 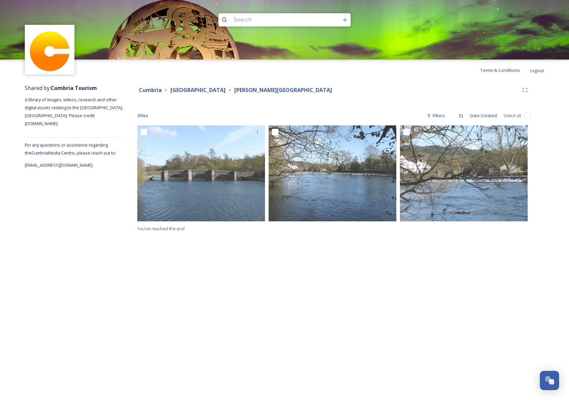 What do you see at coordinates (150, 90) in the screenshot?
I see `strong: Cumbria` at bounding box center [150, 90].